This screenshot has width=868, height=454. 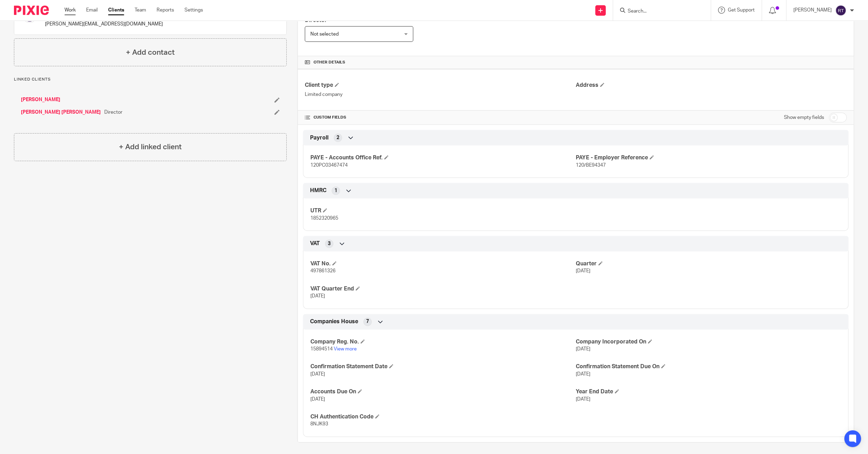 I want to click on span: 7, so click(x=367, y=321).